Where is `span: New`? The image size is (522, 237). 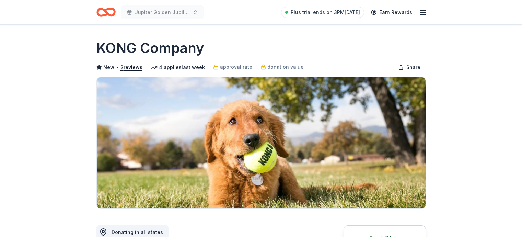 span: New is located at coordinates (109, 67).